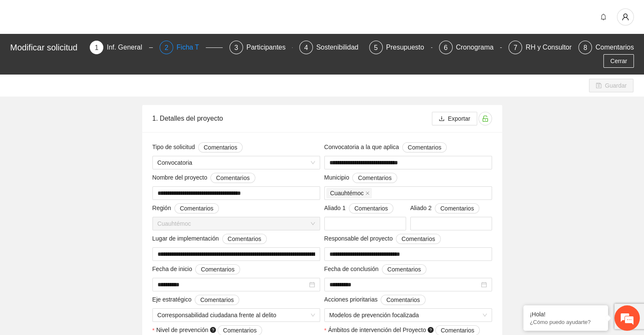 Image resolution: width=644 pixels, height=335 pixels. I want to click on span: 1, so click(97, 47).